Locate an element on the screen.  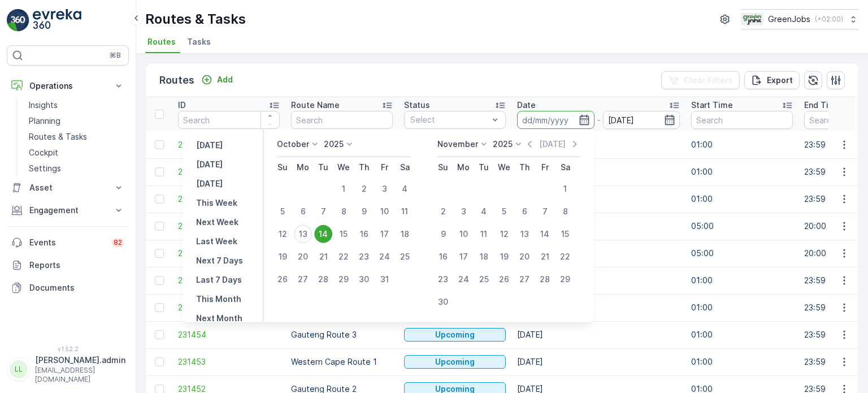
p: Routes is located at coordinates (177, 80).